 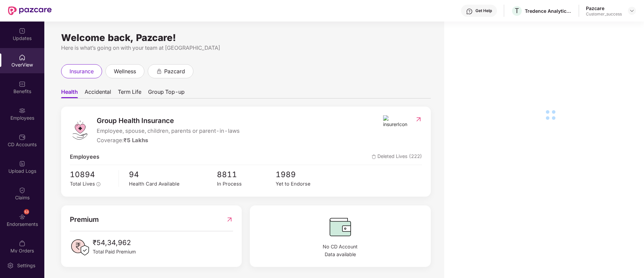 What do you see at coordinates (173, 175) in the screenshot?
I see `span: 94` at bounding box center [173, 175].